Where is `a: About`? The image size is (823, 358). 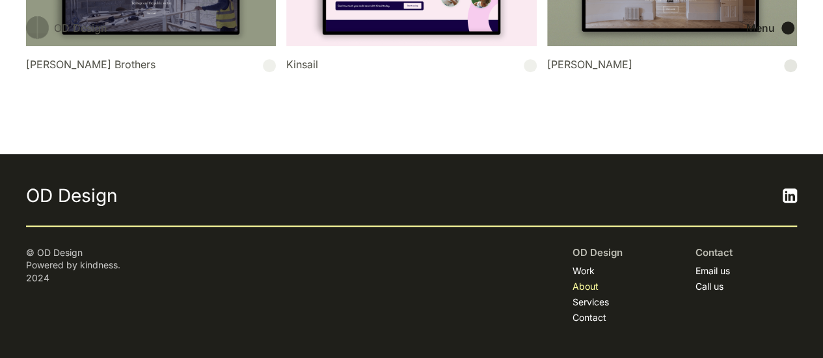 a: About is located at coordinates (585, 287).